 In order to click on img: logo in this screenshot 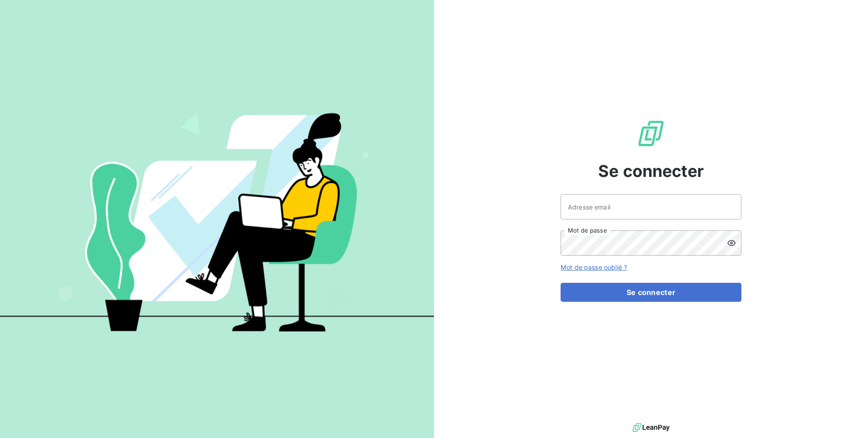, I will do `click(651, 428)`.